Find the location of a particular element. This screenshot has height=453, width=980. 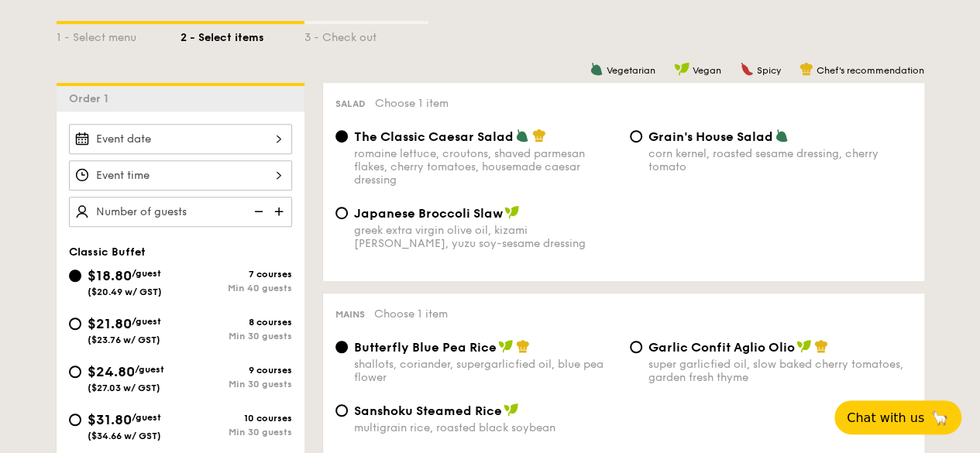

span: The Classic Caesar Salad is located at coordinates (434, 136).